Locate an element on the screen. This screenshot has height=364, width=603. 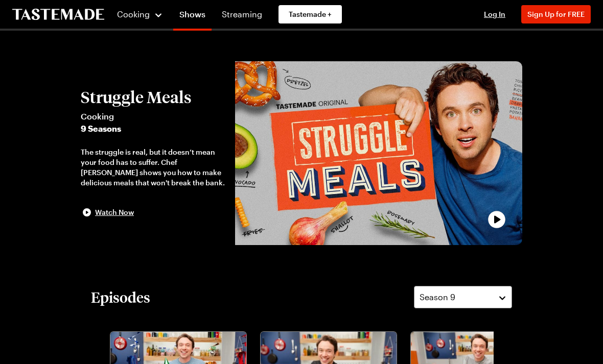
img: Struggle Meals is located at coordinates (379, 153).